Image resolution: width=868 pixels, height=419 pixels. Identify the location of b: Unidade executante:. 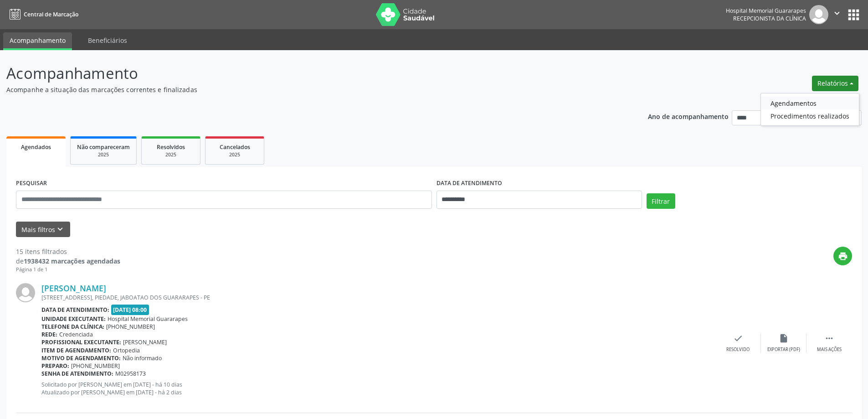
(74, 319).